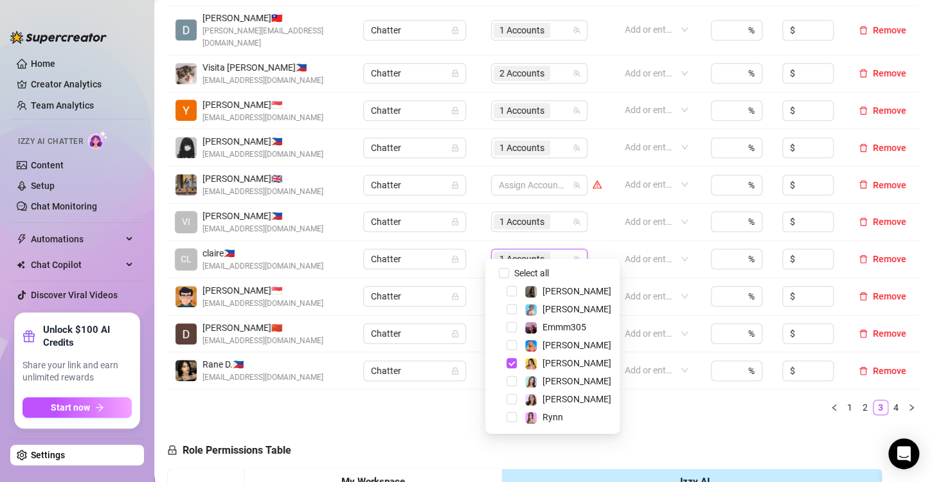 The height and width of the screenshot is (482, 932). What do you see at coordinates (186, 30) in the screenshot?
I see `img: Dale Jacolba` at bounding box center [186, 30].